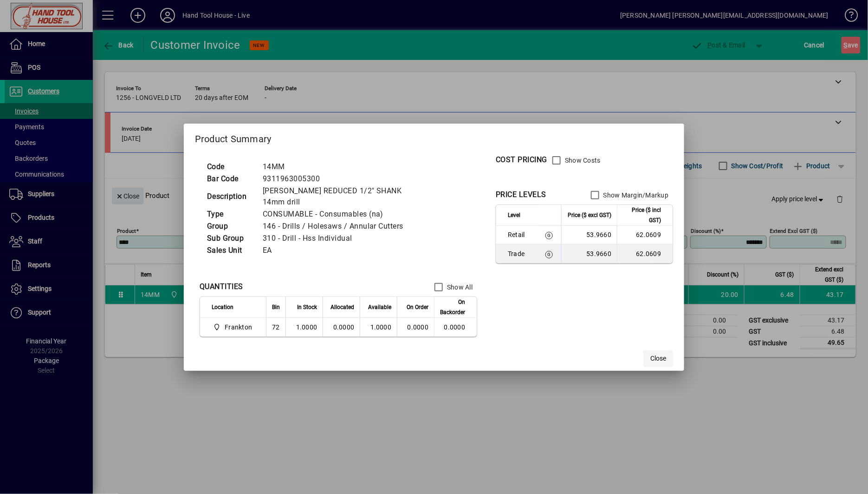  Describe the element at coordinates (221, 287) in the screenshot. I see `div: QUANTITIES` at that location.